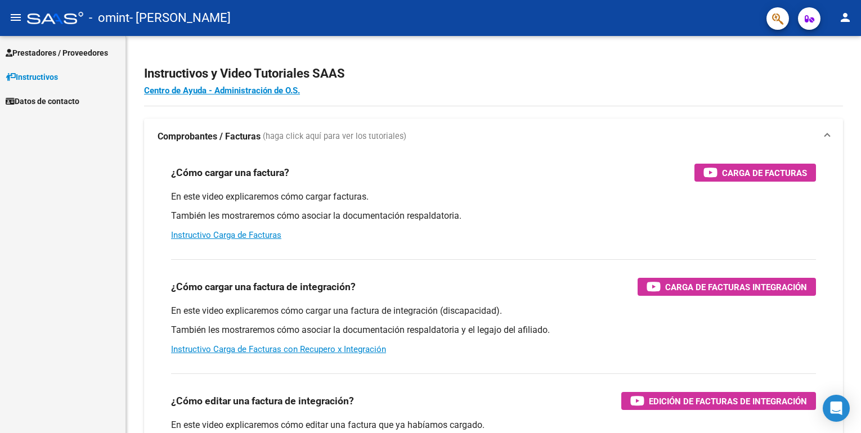  Describe the element at coordinates (263, 287) in the screenshot. I see `h3: ¿Cómo cargar una factura de integración?` at that location.